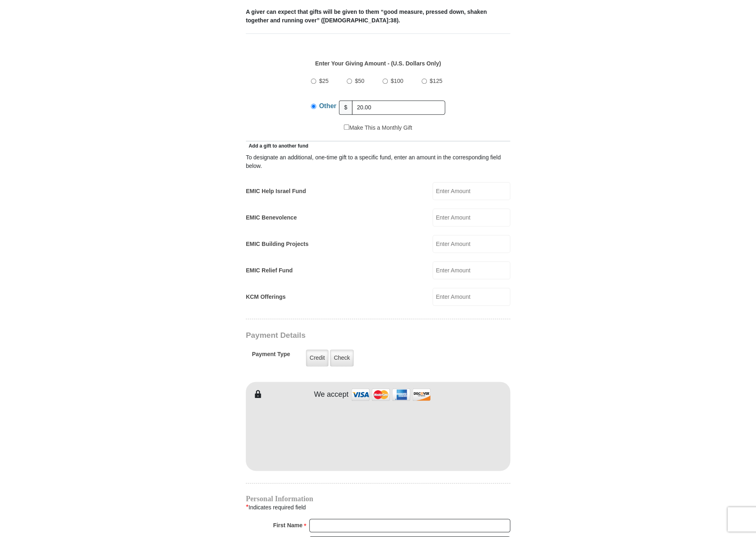  Describe the element at coordinates (277, 146) in the screenshot. I see `span: Add a gift to another fund` at that location.